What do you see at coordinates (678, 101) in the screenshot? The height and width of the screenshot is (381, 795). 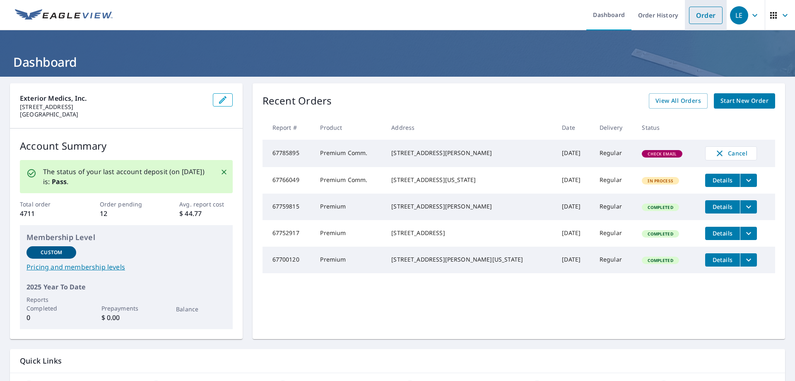 I see `span: View All Orders` at bounding box center [678, 101].